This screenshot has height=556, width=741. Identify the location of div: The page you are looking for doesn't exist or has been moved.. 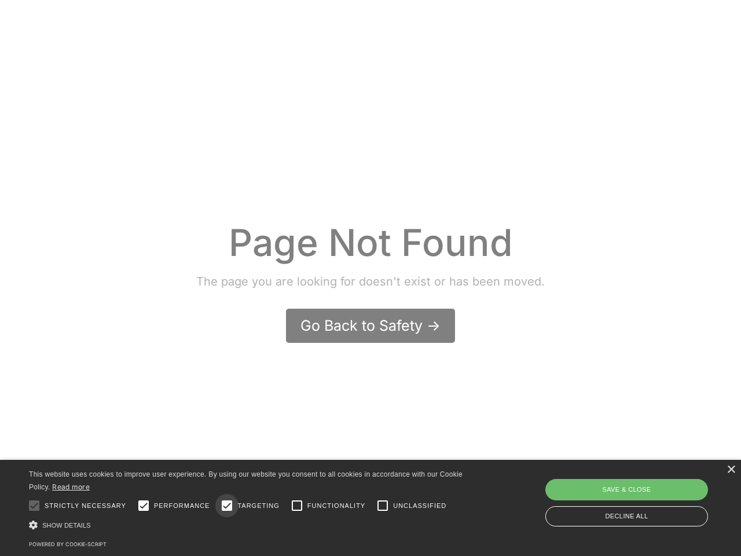
(371, 281).